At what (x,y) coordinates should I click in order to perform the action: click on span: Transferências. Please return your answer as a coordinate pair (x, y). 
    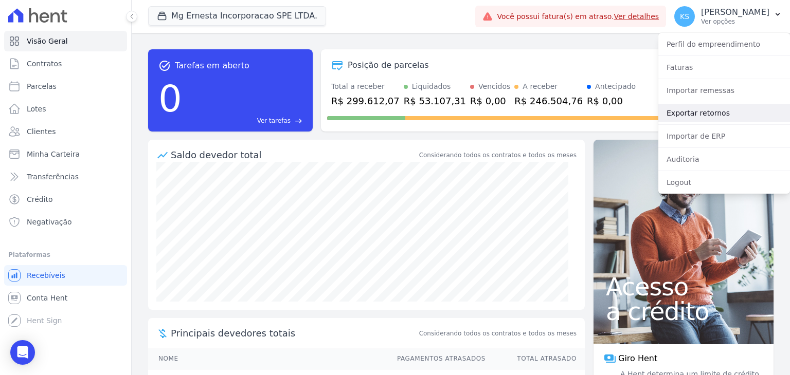
    Looking at the image, I should click on (52, 177).